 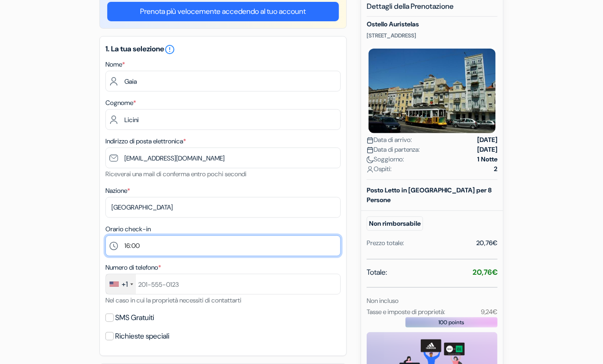 What do you see at coordinates (385, 159) in the screenshot?
I see `span: Soggiorno:` at bounding box center [385, 159].